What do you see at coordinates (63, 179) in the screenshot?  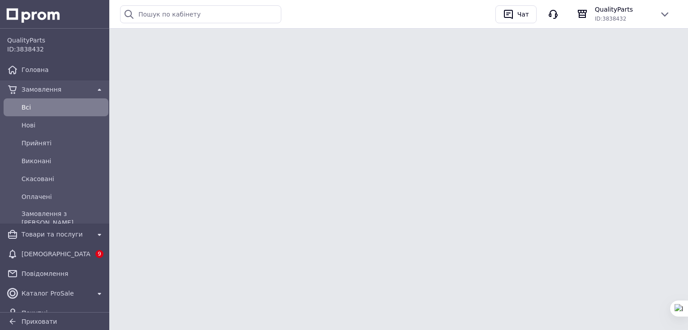 I see `span: Скасовані` at bounding box center [63, 179].